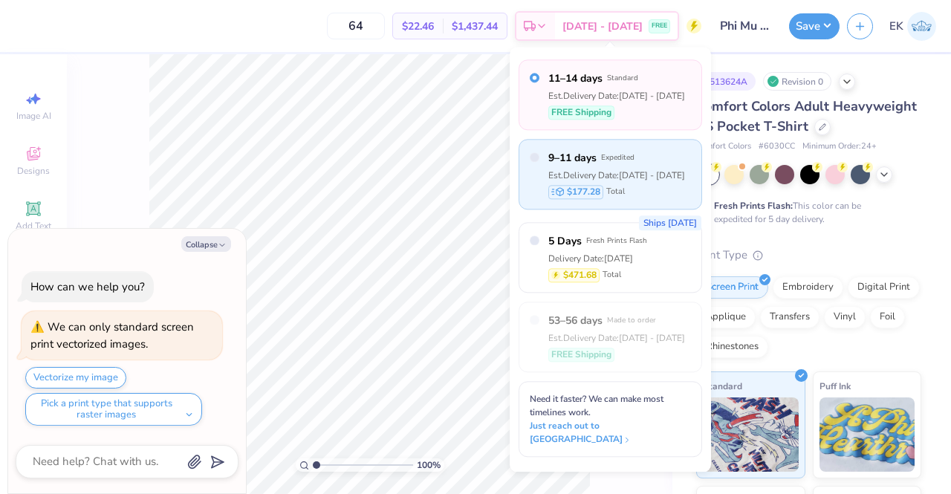  What do you see at coordinates (867, 434) in the screenshot?
I see `img: Puff Ink` at bounding box center [867, 434].